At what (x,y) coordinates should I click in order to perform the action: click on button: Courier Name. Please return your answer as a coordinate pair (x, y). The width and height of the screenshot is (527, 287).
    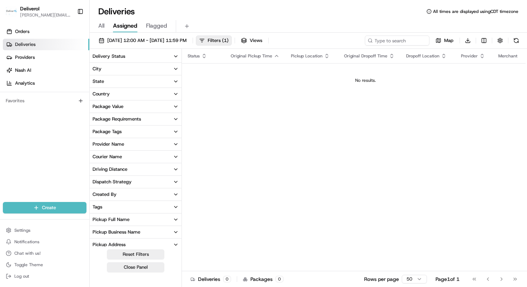
    Looking at the image, I should click on (135, 157).